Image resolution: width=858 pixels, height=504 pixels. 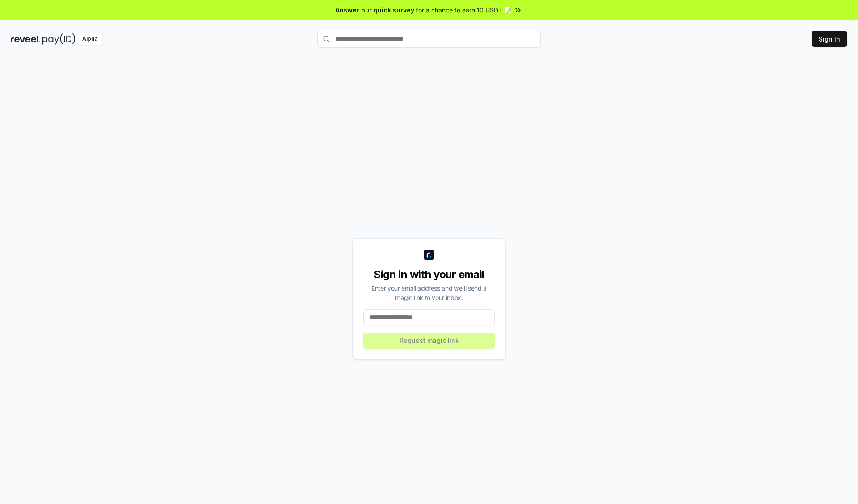 What do you see at coordinates (25, 39) in the screenshot?
I see `img: reveel_dark` at bounding box center [25, 39].